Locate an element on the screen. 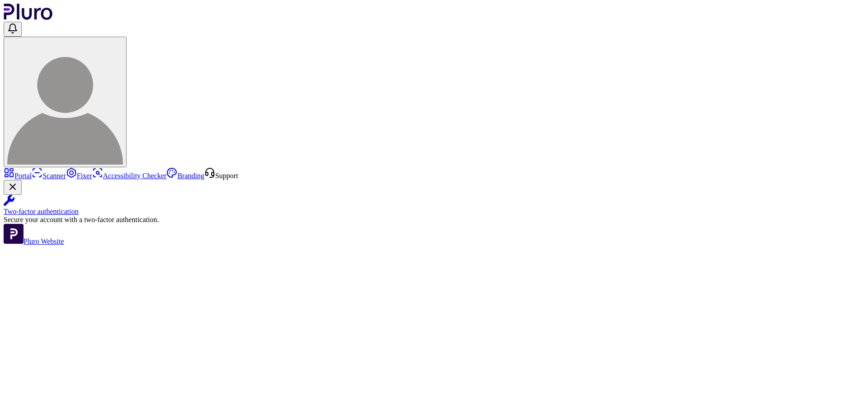 This screenshot has width=868, height=412. img: User avatar is located at coordinates (65, 107).